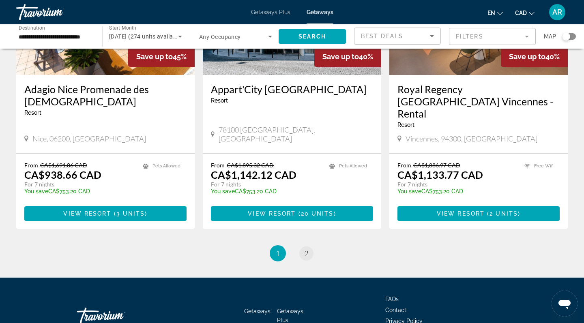 Image resolution: width=584 pixels, height=323 pixels. What do you see at coordinates (306, 254) in the screenshot?
I see `span: 2` at bounding box center [306, 254].